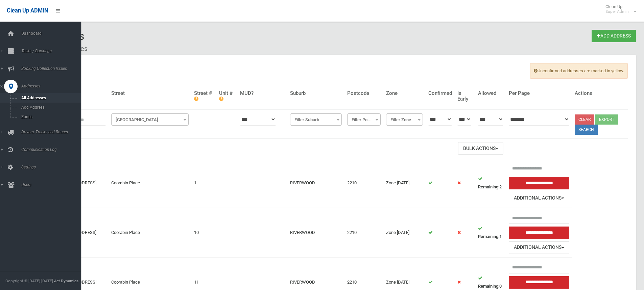 The image size is (644, 290). What do you see at coordinates (81, 93) in the screenshot?
I see `h4: Address` at bounding box center [81, 93].